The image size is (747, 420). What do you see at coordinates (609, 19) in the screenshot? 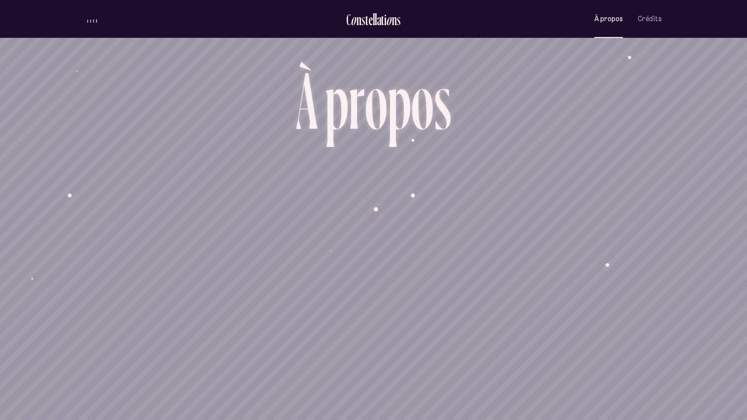
I see `span: À propos` at bounding box center [609, 19].